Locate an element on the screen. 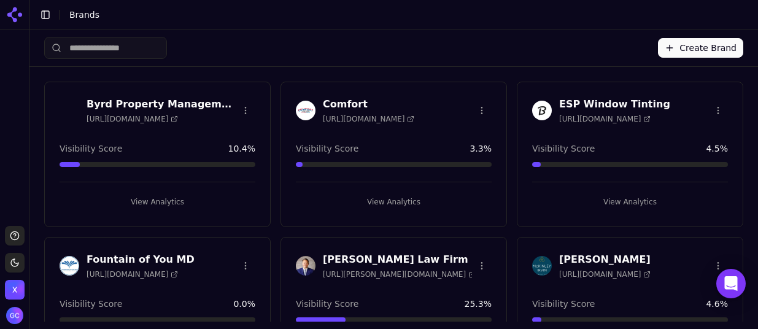  span: 0.0 % is located at coordinates (244, 304).